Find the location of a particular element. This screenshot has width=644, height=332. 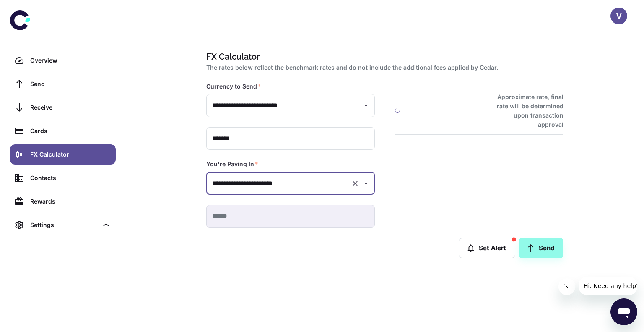

button: Set Alert is located at coordinates (487, 248).